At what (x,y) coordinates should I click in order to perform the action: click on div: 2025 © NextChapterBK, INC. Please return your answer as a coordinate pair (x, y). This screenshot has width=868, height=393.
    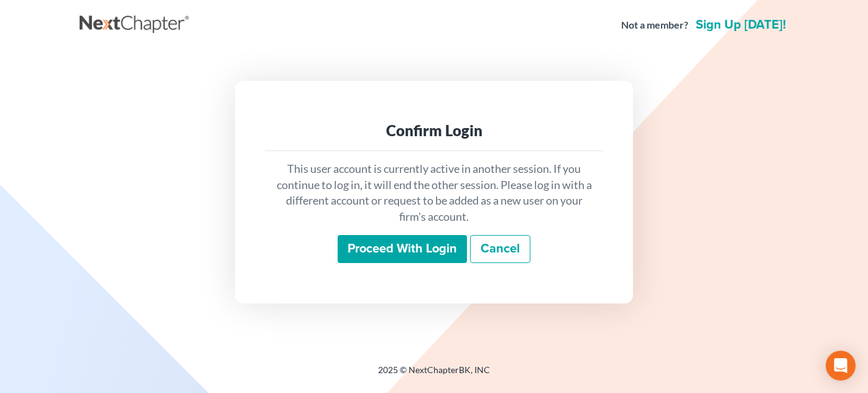
    Looking at the image, I should click on (434, 376).